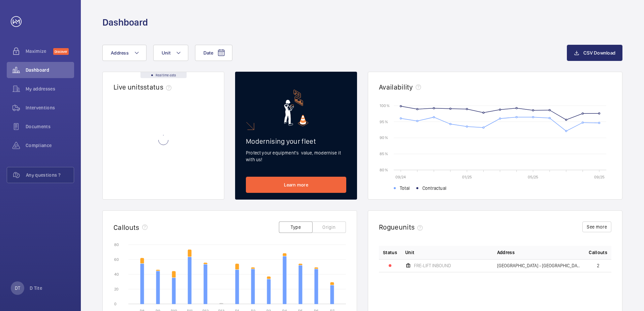  I want to click on text: 85 %, so click(384, 154).